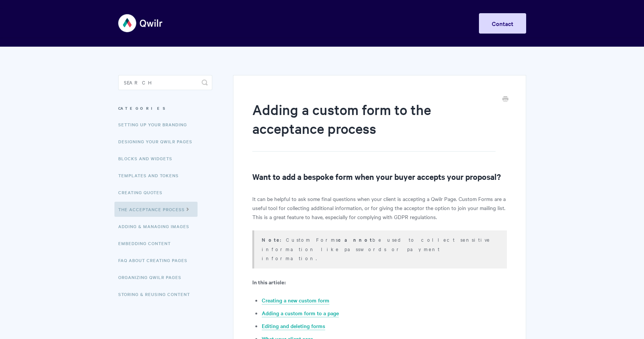 This screenshot has height=339, width=644. What do you see at coordinates (153, 277) in the screenshot?
I see `a: Organizing Qwilr Pages` at bounding box center [153, 277].